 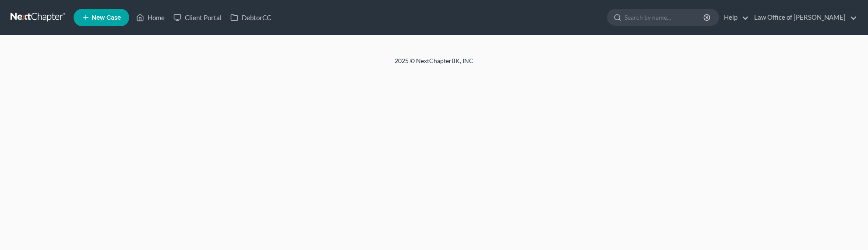 I want to click on a: Client Portal, so click(x=198, y=17).